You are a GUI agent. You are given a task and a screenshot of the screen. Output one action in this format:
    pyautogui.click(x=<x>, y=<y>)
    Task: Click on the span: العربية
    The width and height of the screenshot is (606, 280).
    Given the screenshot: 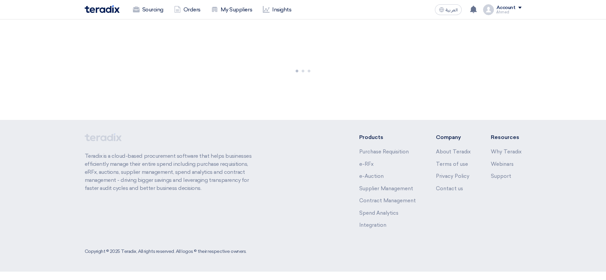 What is the action you would take?
    pyautogui.click(x=452, y=10)
    